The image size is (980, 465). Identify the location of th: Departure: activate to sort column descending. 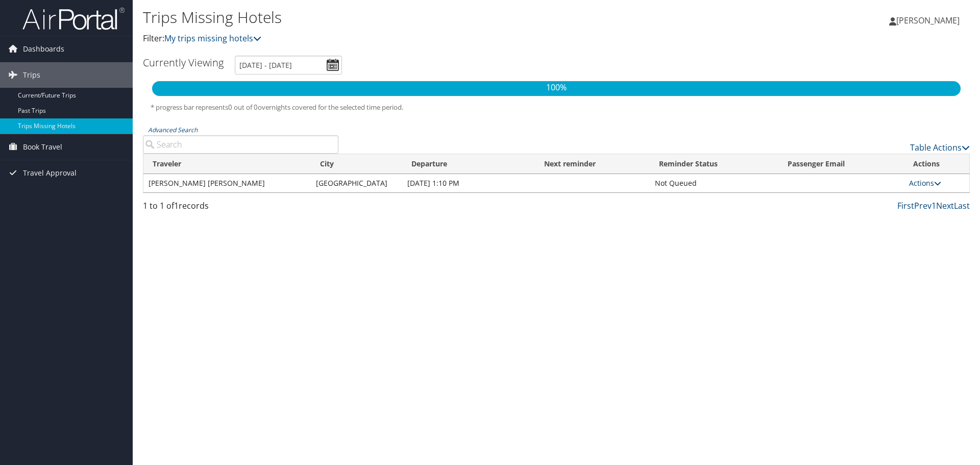
(469, 164).